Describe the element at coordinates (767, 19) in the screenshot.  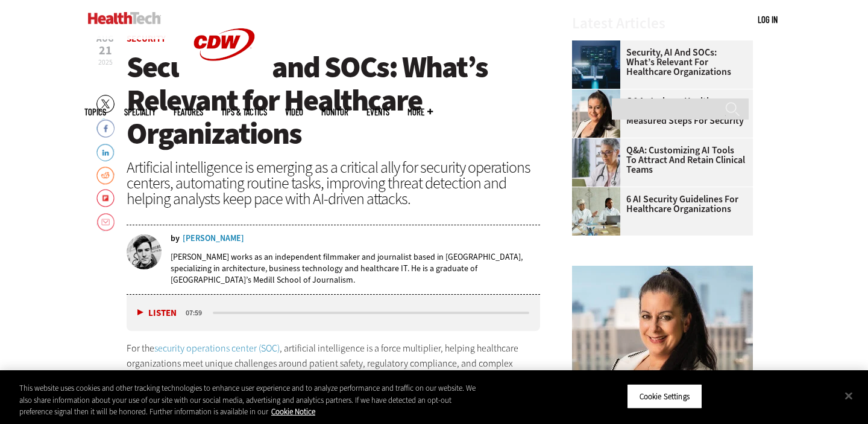
I see `div: User menu` at that location.